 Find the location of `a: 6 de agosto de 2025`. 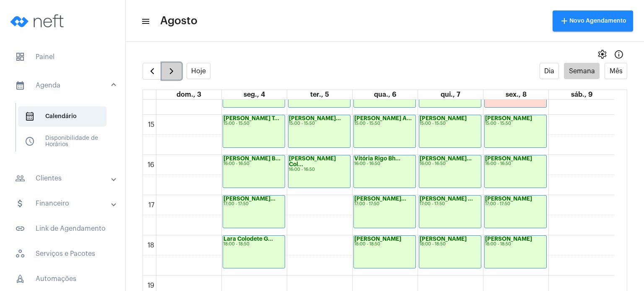

a: 6 de agosto de 2025 is located at coordinates (384, 95).